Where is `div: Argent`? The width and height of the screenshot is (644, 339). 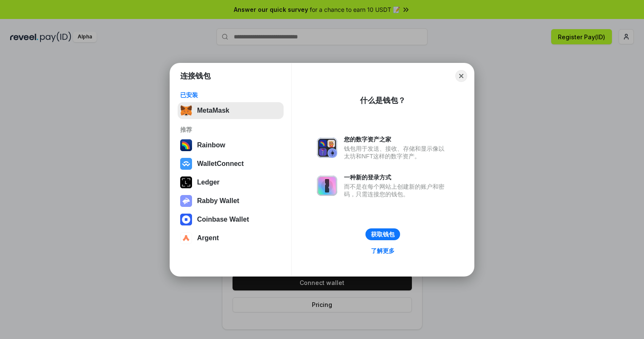 div: Argent is located at coordinates (208, 238).